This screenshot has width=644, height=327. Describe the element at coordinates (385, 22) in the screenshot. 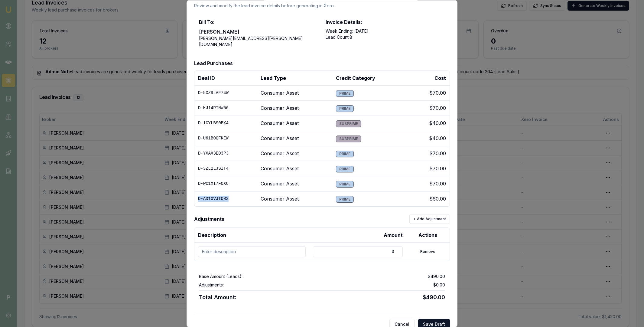

I see `h3: Invoice Details:` at that location.